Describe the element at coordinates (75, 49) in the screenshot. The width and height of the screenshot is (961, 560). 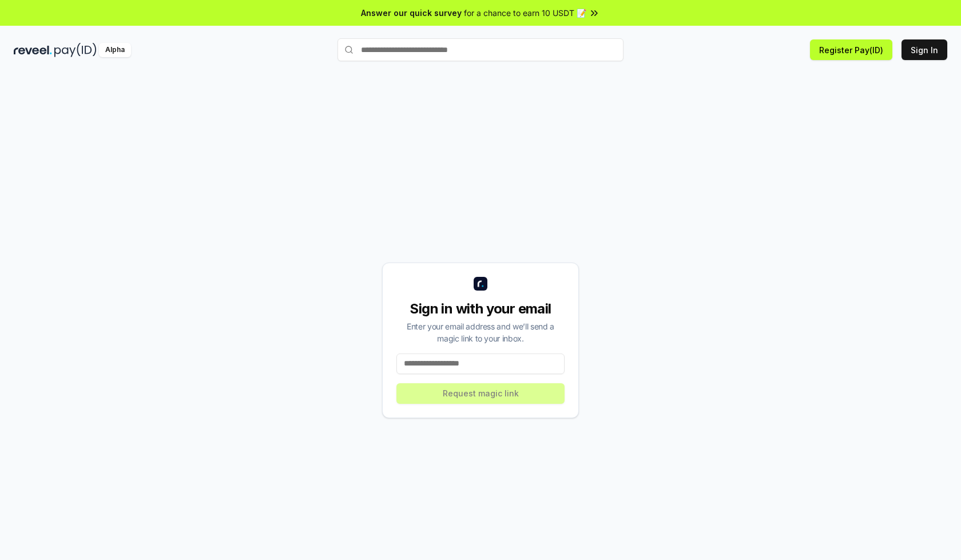
I see `img: pay_id` at that location.